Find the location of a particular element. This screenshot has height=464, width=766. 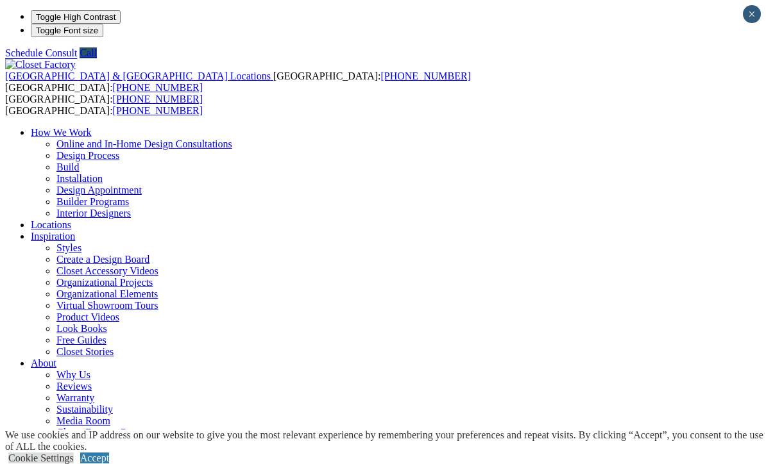

a: Virtual Showroom Tours is located at coordinates (107, 305).